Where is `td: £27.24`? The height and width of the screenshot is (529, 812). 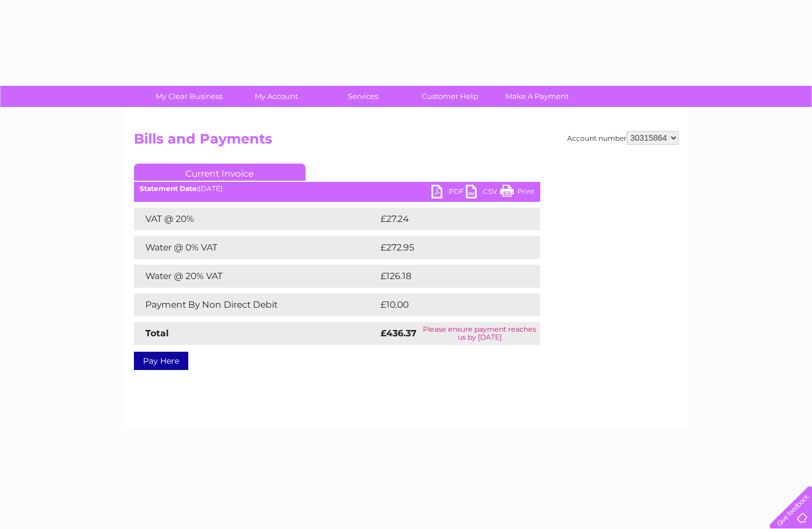 td: £27.24 is located at coordinates (447, 219).